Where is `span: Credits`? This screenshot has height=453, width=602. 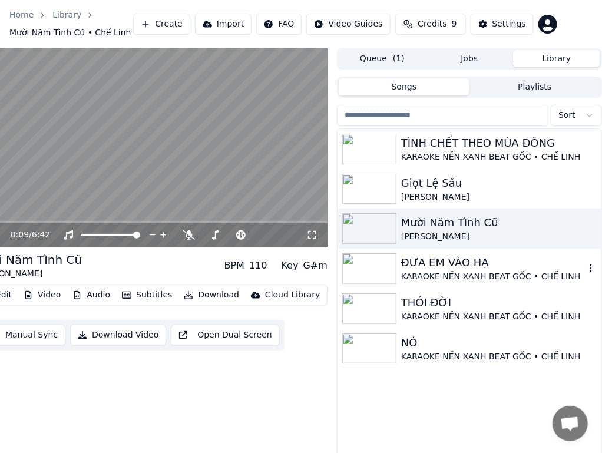 span: Credits is located at coordinates (432, 24).